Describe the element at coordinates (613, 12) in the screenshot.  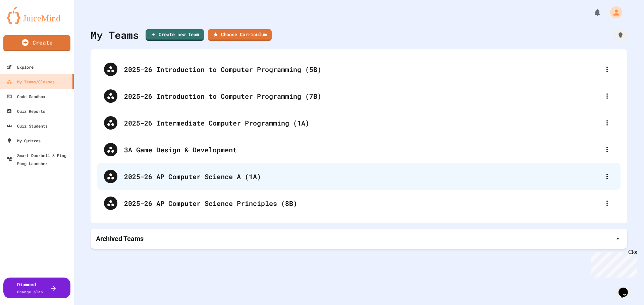
I see `div: My Account` at that location.